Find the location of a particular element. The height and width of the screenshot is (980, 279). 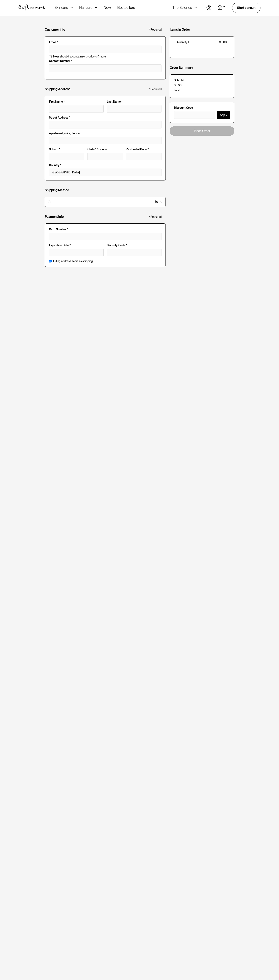

div: Skincare is located at coordinates (61, 7).